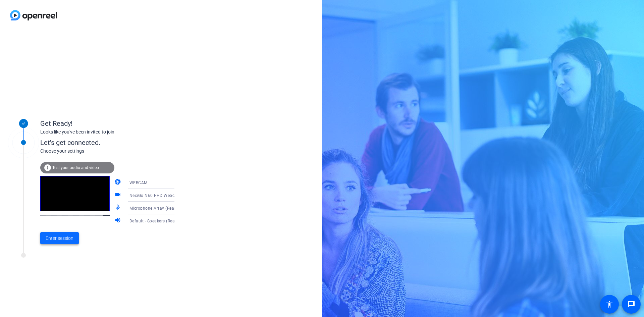  Describe the element at coordinates (609, 304) in the screenshot. I see `mat-icon: accessibility` at that location.